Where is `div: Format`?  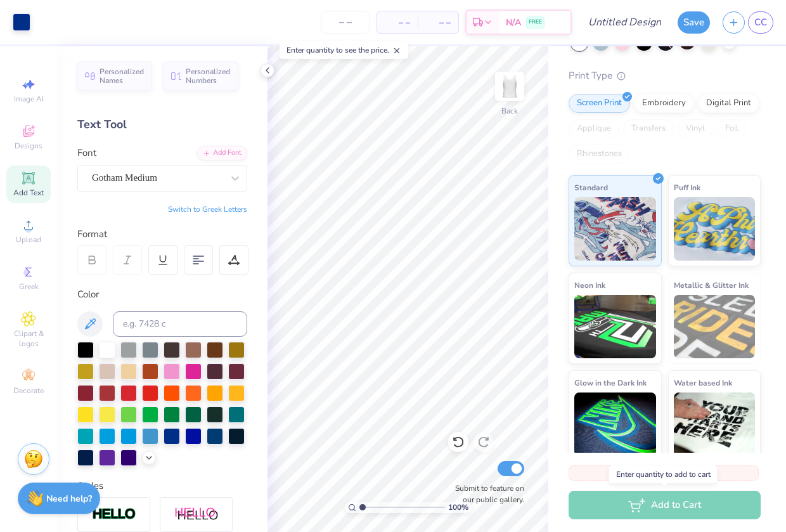 div: Format is located at coordinates (163, 234).